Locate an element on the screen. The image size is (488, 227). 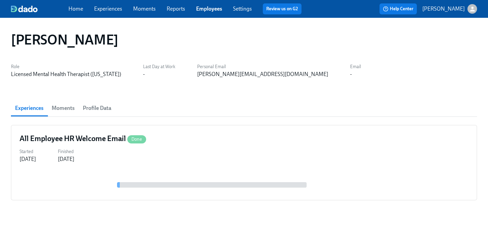
button: Help Center is located at coordinates (398, 9).